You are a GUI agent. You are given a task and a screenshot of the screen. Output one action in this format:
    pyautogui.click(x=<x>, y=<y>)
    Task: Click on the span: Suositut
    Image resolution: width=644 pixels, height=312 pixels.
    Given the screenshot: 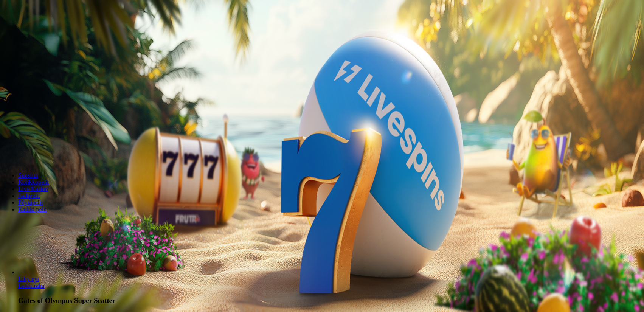 What is the action you would take?
    pyautogui.click(x=28, y=175)
    